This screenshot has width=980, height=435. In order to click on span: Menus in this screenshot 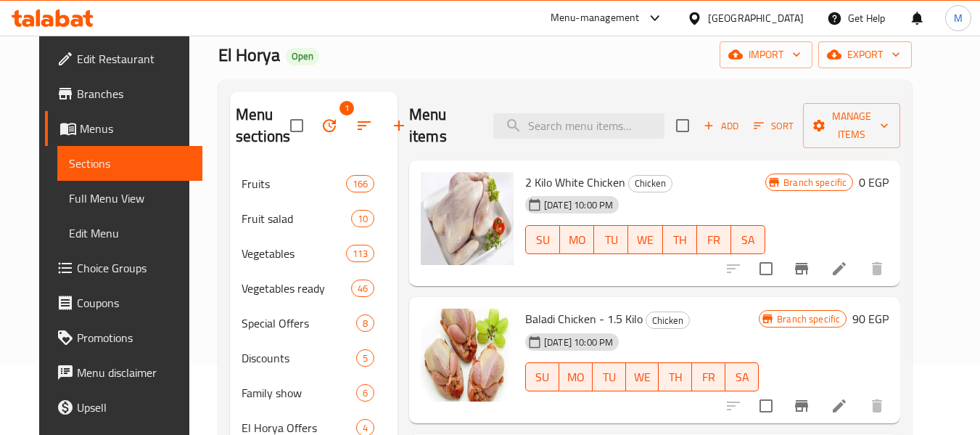, I will do `click(136, 128)`.